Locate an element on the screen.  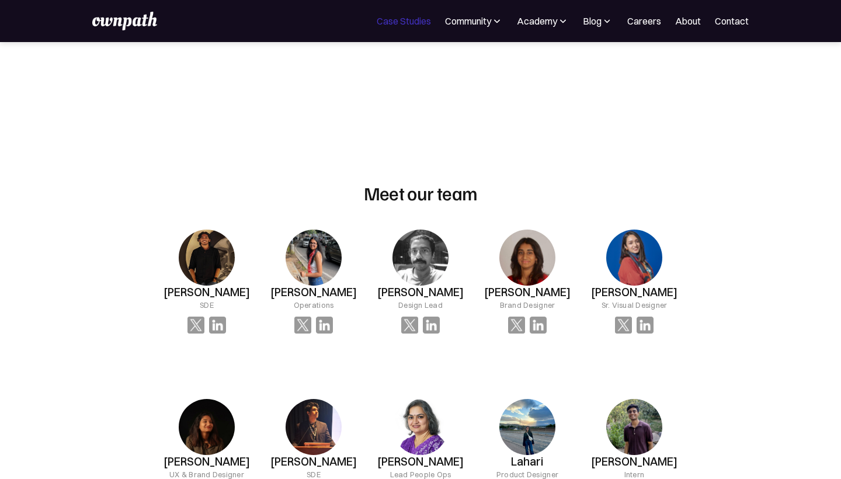
div: Operations is located at coordinates (314, 305).